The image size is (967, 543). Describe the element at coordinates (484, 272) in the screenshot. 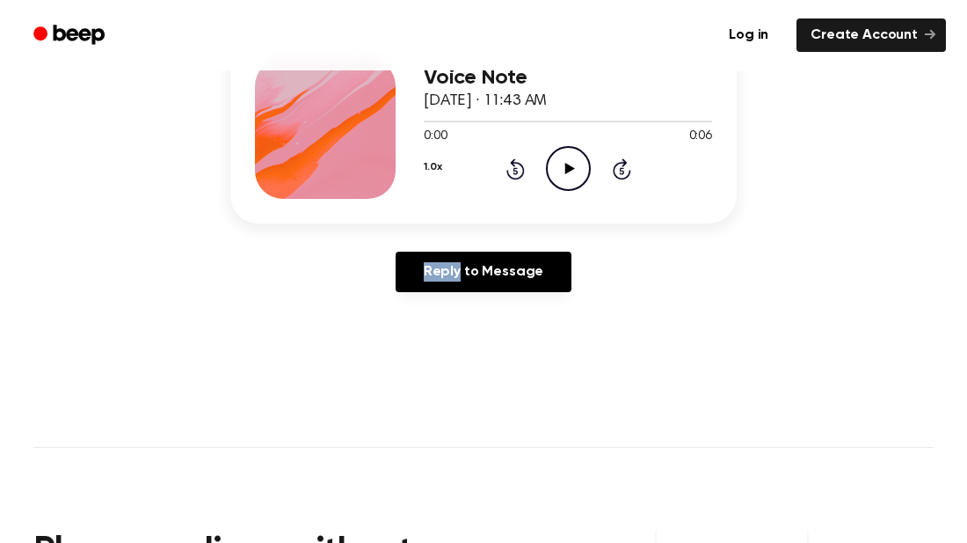

I see `a: Reply to Message` at that location.